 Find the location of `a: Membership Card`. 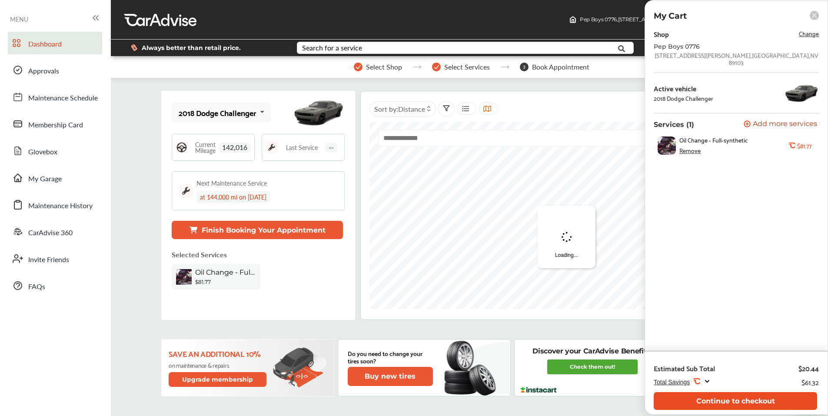

a: Membership Card is located at coordinates (55, 124).